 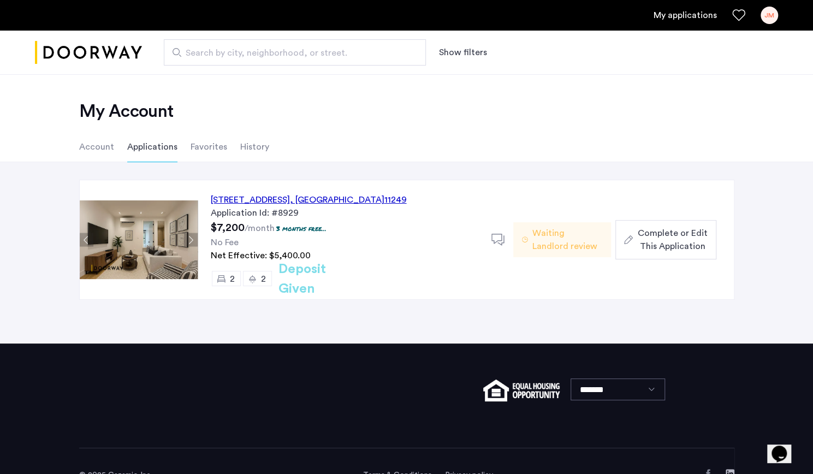 What do you see at coordinates (345, 213) in the screenshot?
I see `div: Application Id: #8929` at bounding box center [345, 213].